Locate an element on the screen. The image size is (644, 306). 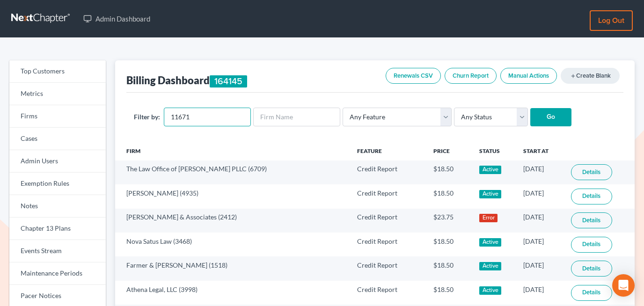
th: Status is located at coordinates (493, 151).